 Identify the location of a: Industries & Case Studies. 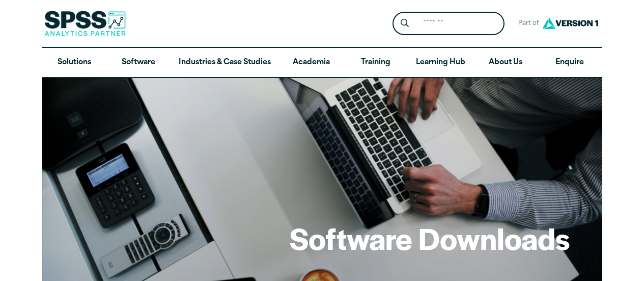
(224, 63).